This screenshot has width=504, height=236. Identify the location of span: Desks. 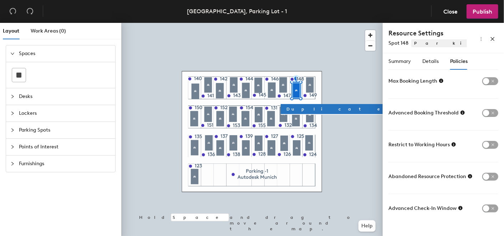
(65, 96).